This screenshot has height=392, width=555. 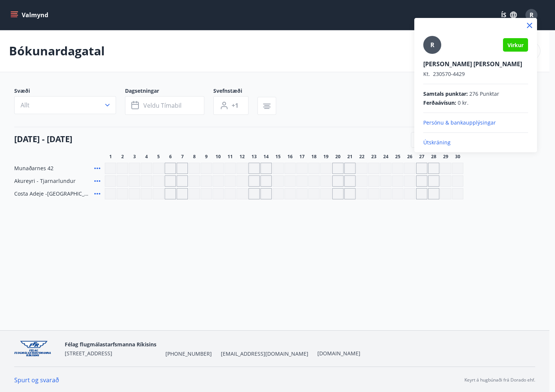 I want to click on span: Virkur, so click(x=516, y=45).